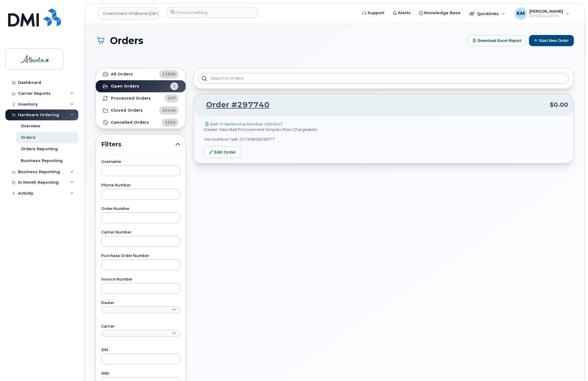 The image size is (588, 381). What do you see at coordinates (170, 122) in the screenshot?
I see `span: 1552` at bounding box center [170, 122].